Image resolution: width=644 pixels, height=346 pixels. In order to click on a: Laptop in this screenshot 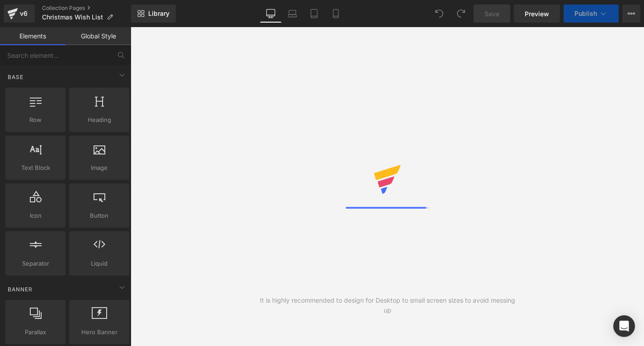, I will do `click(293, 14)`.